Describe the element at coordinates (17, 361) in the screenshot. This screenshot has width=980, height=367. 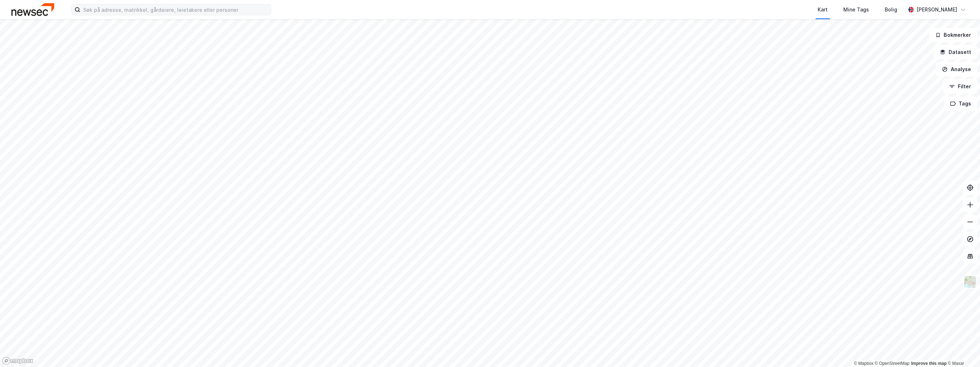
I see `a: Mapbox homepage` at that location.